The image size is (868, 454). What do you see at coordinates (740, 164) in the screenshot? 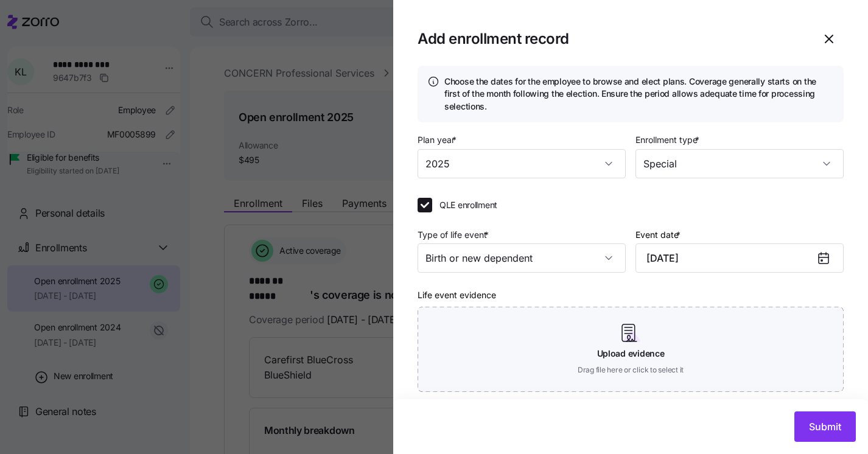
I see `input: Enrollment type` at bounding box center [740, 164].